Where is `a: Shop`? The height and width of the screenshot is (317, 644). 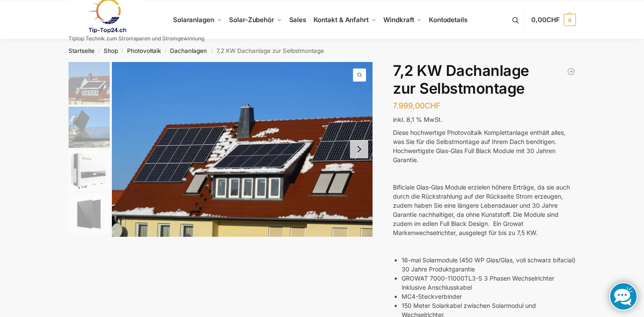
a: Shop is located at coordinates (111, 51).